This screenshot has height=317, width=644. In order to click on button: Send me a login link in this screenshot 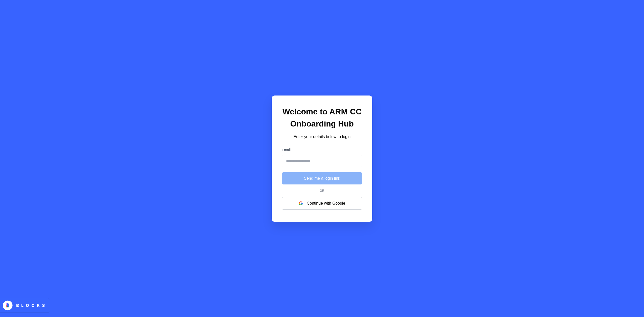, I will do `click(322, 178)`.